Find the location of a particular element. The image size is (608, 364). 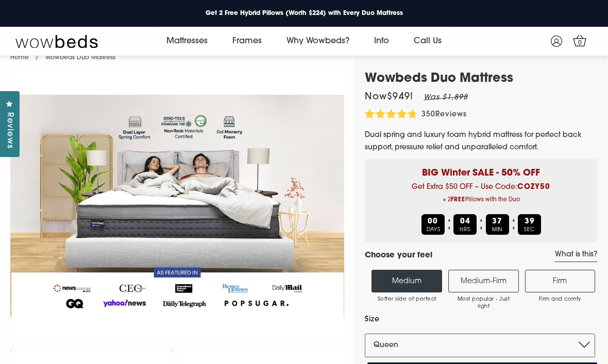

p: BIG Winter SALE - 50% OFF is located at coordinates (481, 169).